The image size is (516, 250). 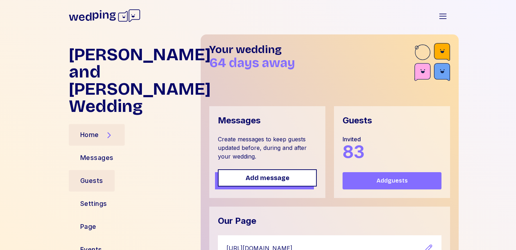 I want to click on span: 83, so click(x=354, y=152).